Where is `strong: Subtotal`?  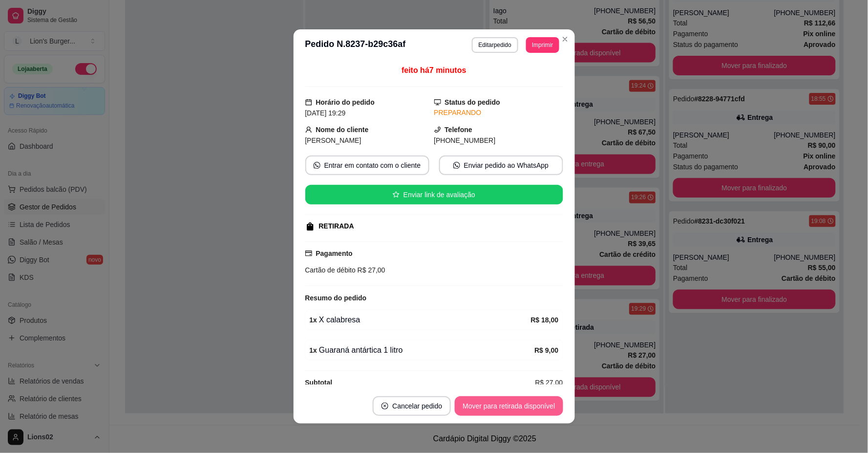 strong: Subtotal is located at coordinates (319, 382).